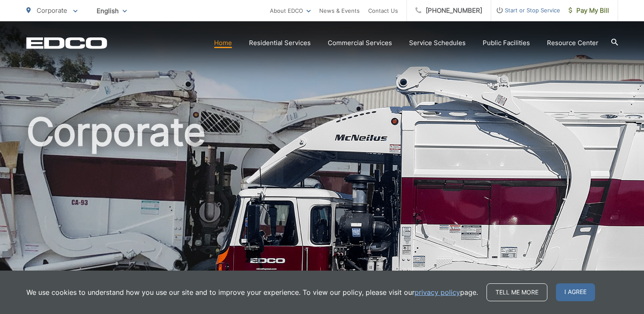 This screenshot has width=644, height=314. I want to click on a: Tell me more, so click(517, 293).